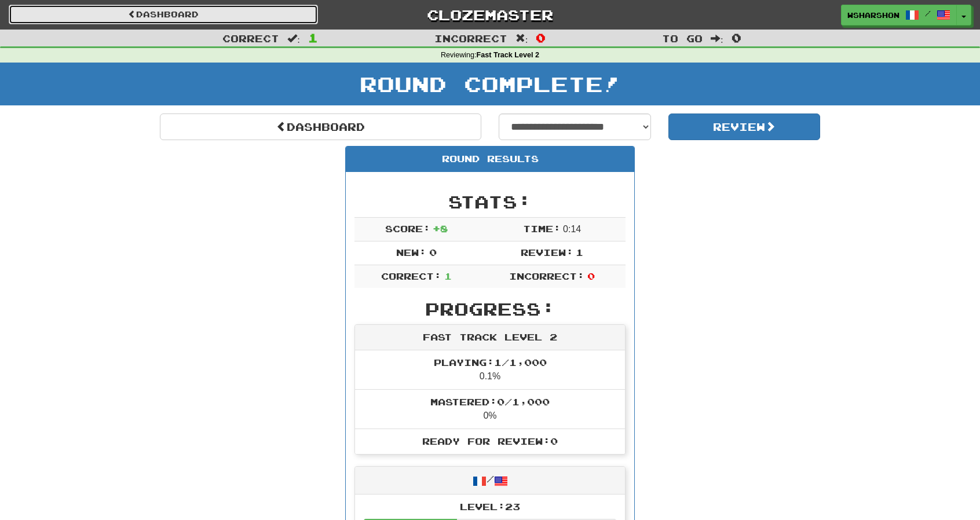 The height and width of the screenshot is (520, 980). Describe the element at coordinates (683, 38) in the screenshot. I see `span: To go` at that location.